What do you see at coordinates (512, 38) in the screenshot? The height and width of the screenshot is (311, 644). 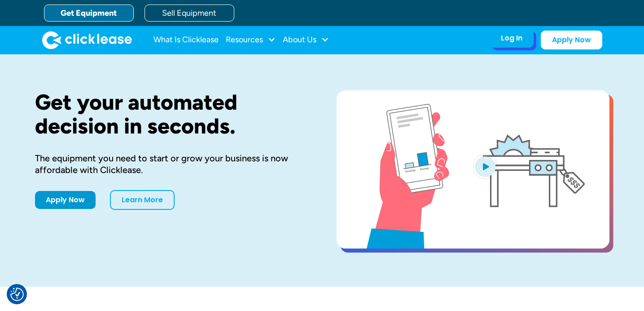 I see `div: Log In` at bounding box center [512, 38].